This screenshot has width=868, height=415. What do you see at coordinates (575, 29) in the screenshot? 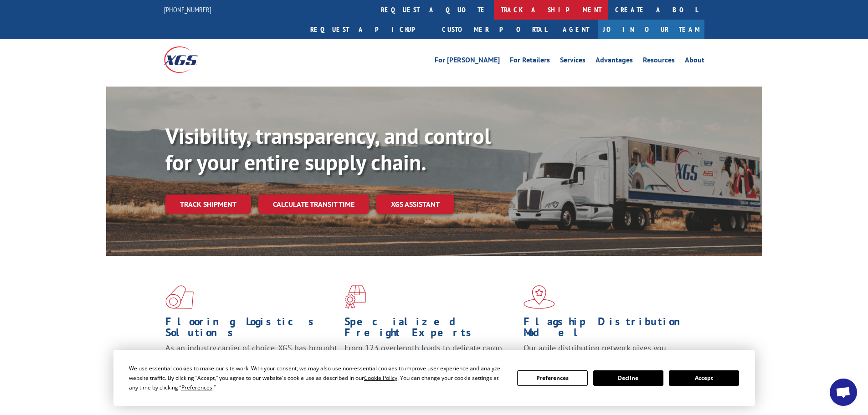
I see `a: Agent` at bounding box center [575, 29].